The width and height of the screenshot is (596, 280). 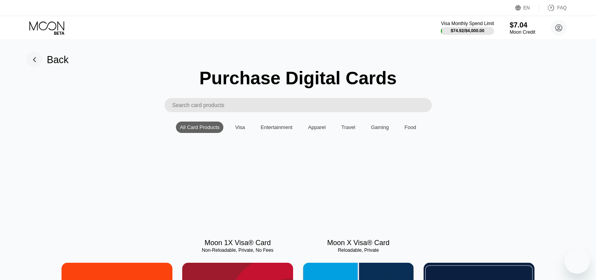 What do you see at coordinates (358, 250) in the screenshot?
I see `div: Reloadable, Private` at bounding box center [358, 250].